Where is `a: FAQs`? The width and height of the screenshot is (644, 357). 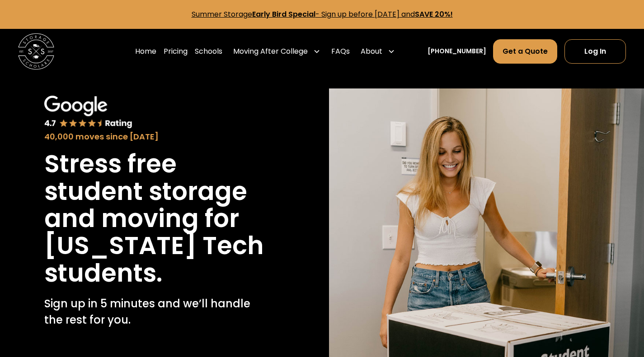
a: FAQs is located at coordinates (340, 51).